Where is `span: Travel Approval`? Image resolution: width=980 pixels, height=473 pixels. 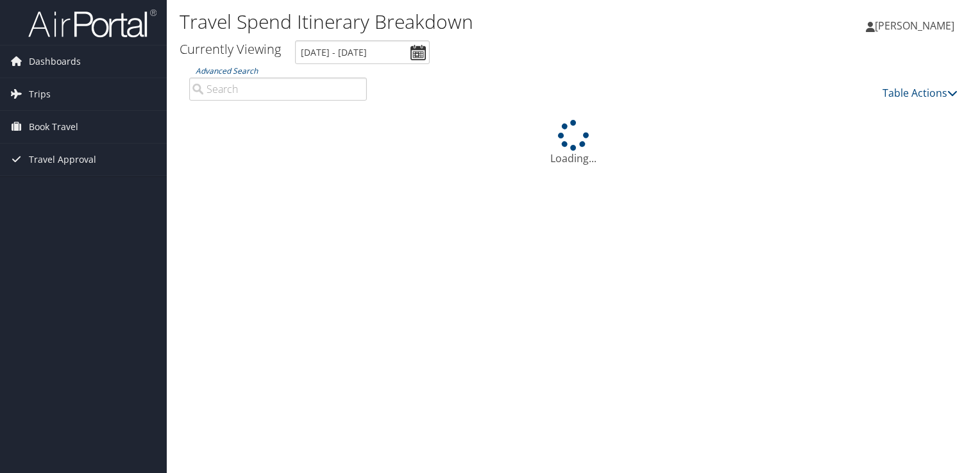
span: Travel Approval is located at coordinates (62, 160).